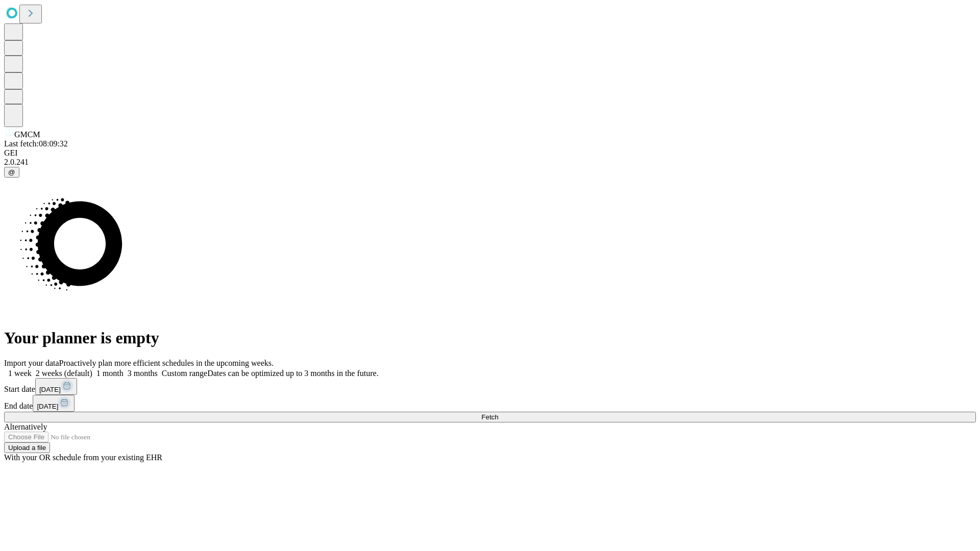 This screenshot has height=551, width=980. I want to click on div: GEI, so click(490, 153).